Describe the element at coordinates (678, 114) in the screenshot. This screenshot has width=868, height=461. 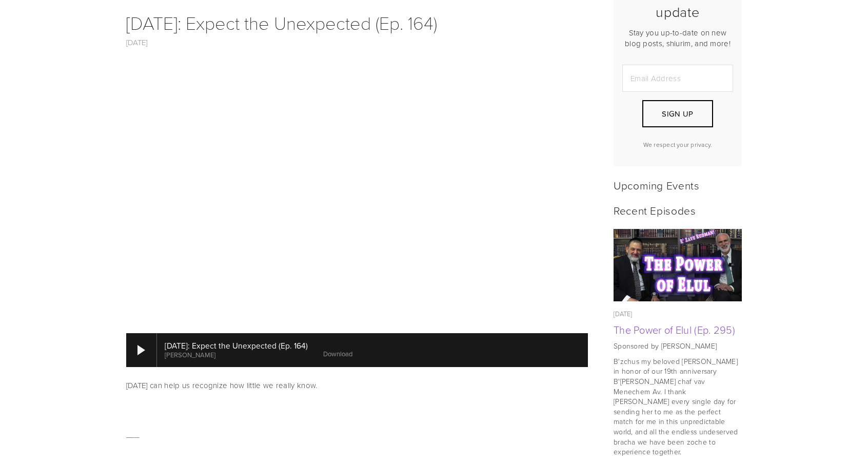
I see `button: Sign Up` at that location.